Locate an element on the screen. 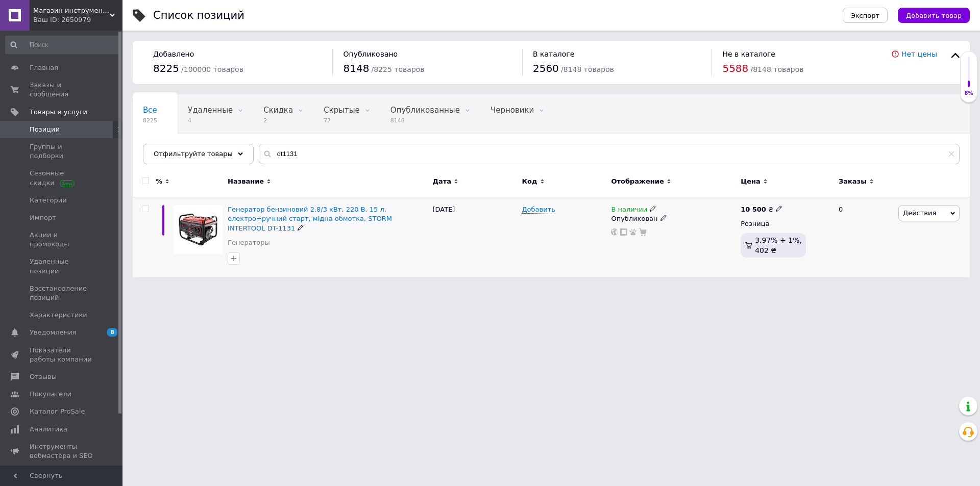 This screenshot has width=980, height=486. span: Аналитика is located at coordinates (48, 430).